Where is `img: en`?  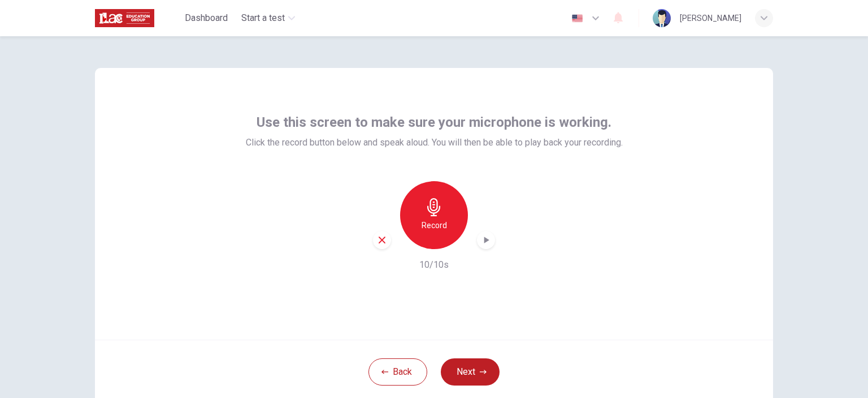
img: en is located at coordinates (577, 18).